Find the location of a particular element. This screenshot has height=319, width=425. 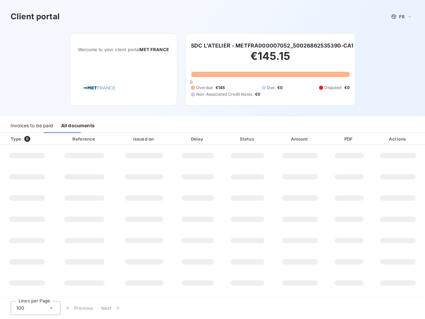

h3: Client portal is located at coordinates (35, 17).